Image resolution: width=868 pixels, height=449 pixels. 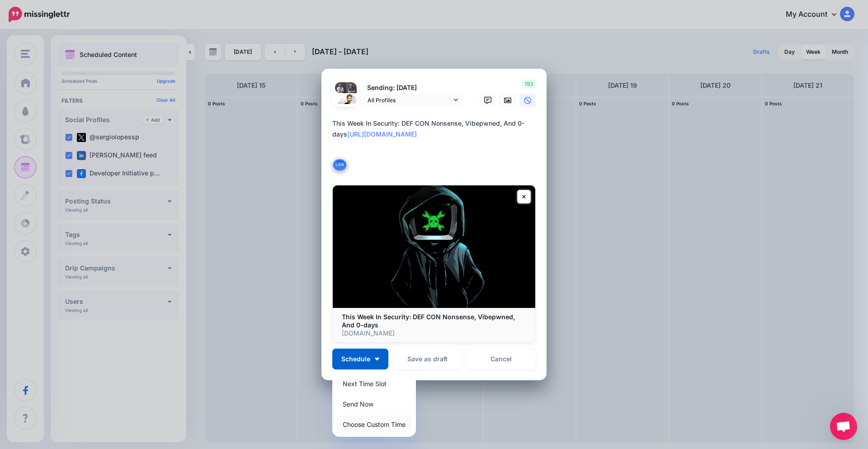 What do you see at coordinates (374, 403) in the screenshot?
I see `a: Send Now` at bounding box center [374, 403].